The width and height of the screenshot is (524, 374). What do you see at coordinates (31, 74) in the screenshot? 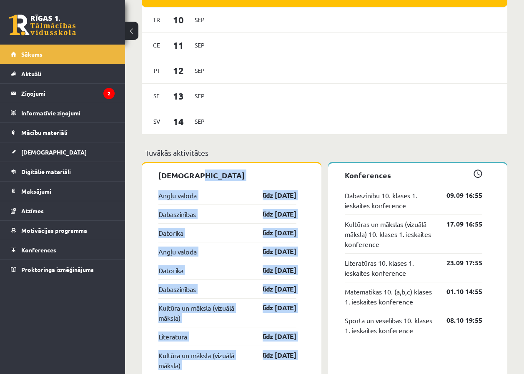
I see `span: Aktuāli` at bounding box center [31, 74].